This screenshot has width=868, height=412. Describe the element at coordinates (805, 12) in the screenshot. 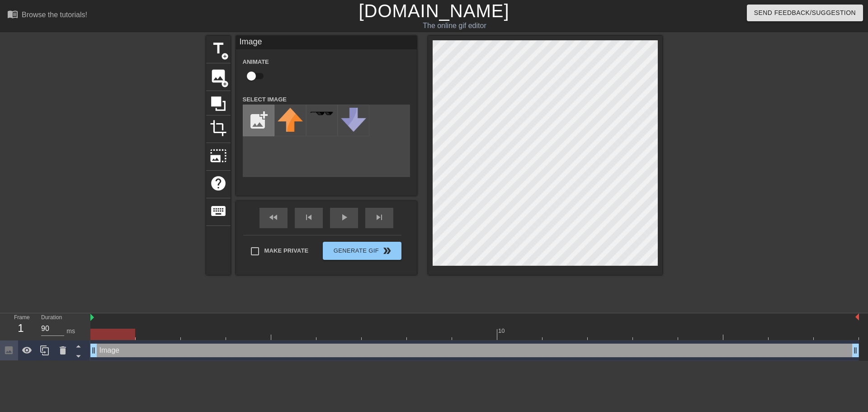

I see `button: Send Feedback/Suggestion` at that location.